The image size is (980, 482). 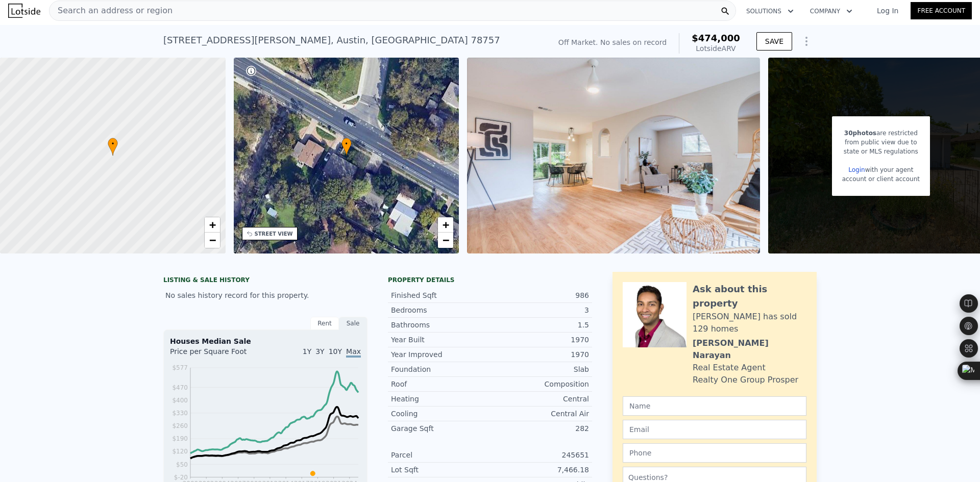 I want to click on div: Rent, so click(x=325, y=324).